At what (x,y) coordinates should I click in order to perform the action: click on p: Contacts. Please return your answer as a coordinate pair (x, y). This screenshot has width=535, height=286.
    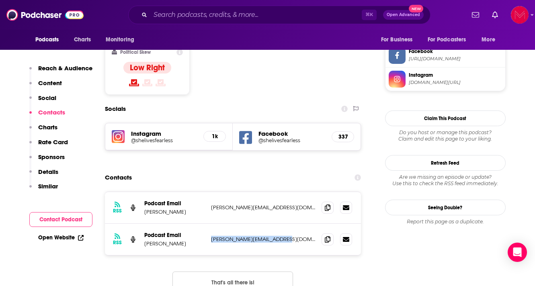
    Looking at the image, I should click on (51, 112).